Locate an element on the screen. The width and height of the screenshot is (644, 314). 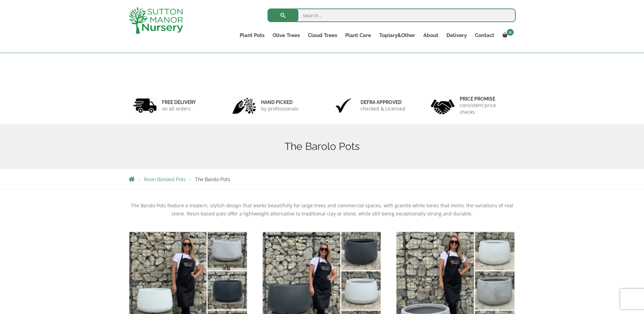
img: 4.jpg is located at coordinates (443, 106).